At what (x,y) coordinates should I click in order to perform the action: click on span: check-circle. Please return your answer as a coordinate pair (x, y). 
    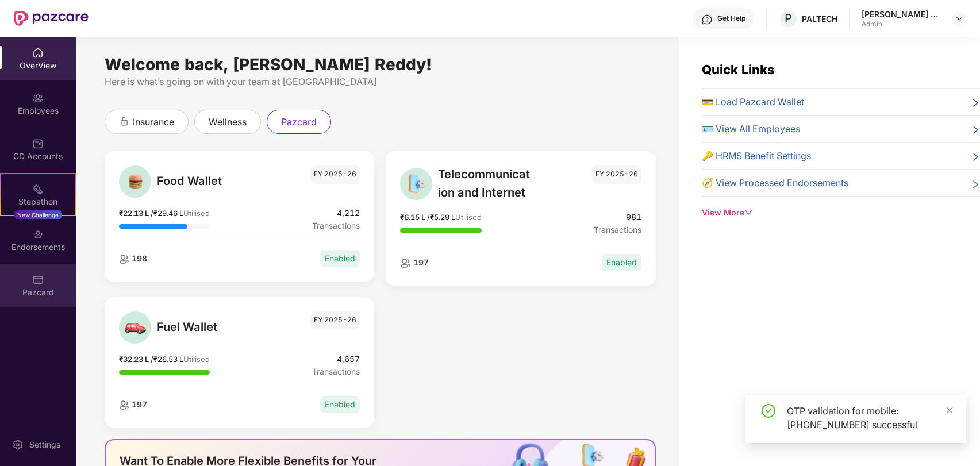
    Looking at the image, I should click on (768, 410).